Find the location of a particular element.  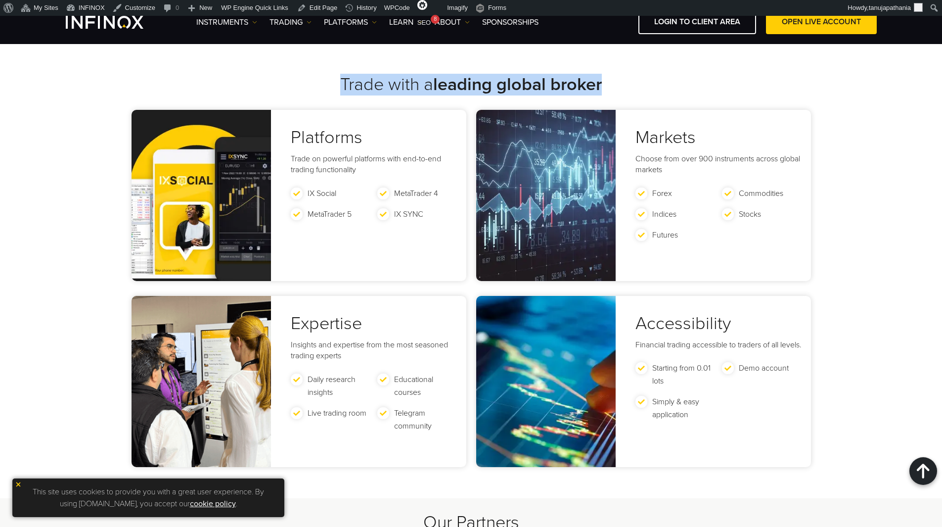

a: Learn is located at coordinates (405, 22).